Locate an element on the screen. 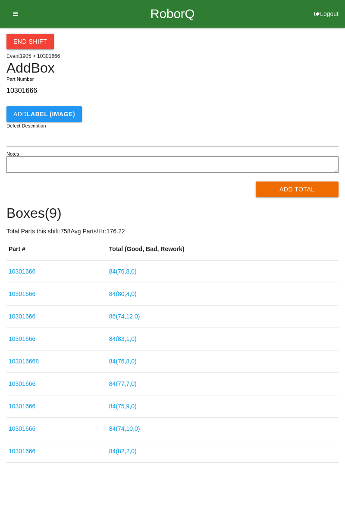 The height and width of the screenshot is (522, 345). a: 86(74,12,0) is located at coordinates (125, 316).